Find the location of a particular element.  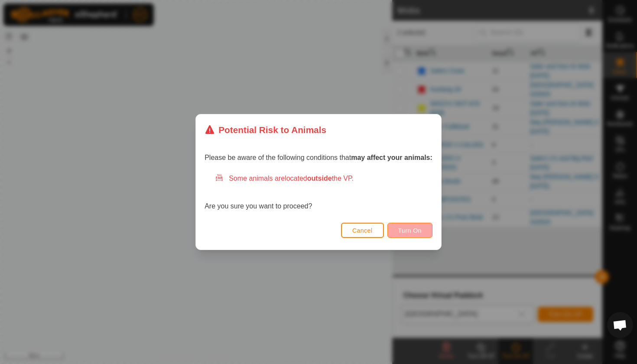

div: Are you sure you want to proceed? is located at coordinates (319, 193).